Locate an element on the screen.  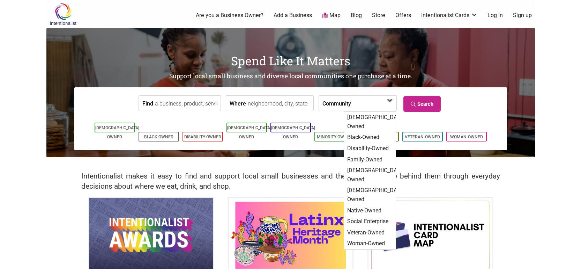
div: Black-Owned is located at coordinates (370, 137).